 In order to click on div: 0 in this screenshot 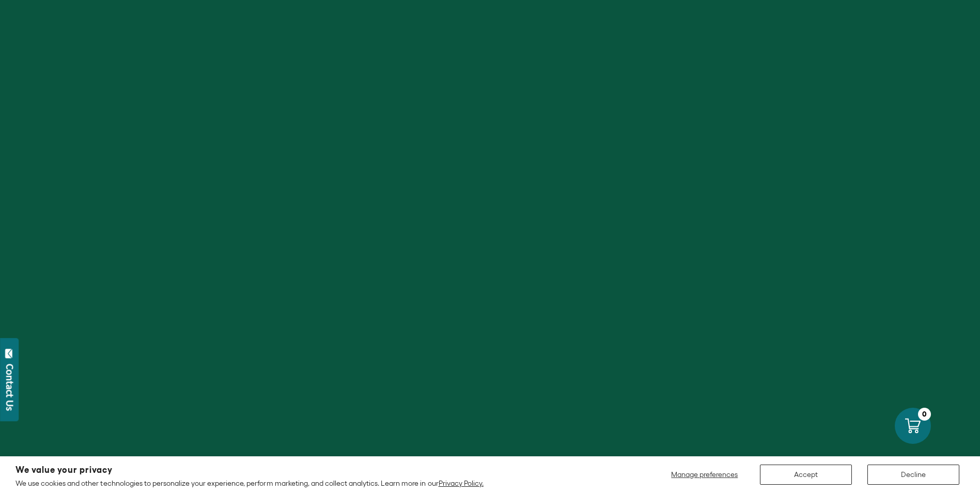, I will do `click(924, 414)`.